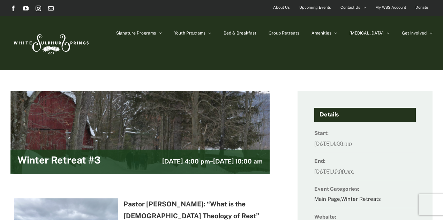 Image resolution: width=443 pixels, height=220 pixels. What do you see at coordinates (365, 161) in the screenshot?
I see `dt: End:` at bounding box center [365, 161].